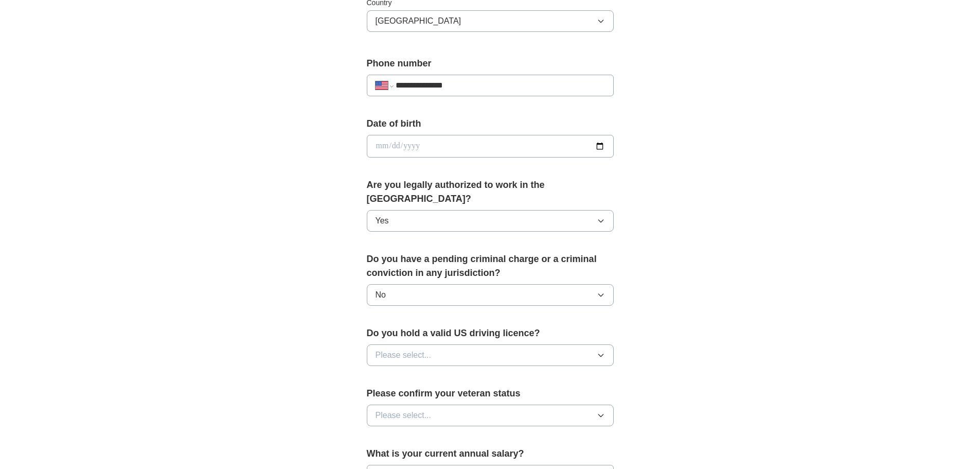 The width and height of the screenshot is (980, 469). Describe the element at coordinates (491, 295) in the screenshot. I see `button: No` at that location.